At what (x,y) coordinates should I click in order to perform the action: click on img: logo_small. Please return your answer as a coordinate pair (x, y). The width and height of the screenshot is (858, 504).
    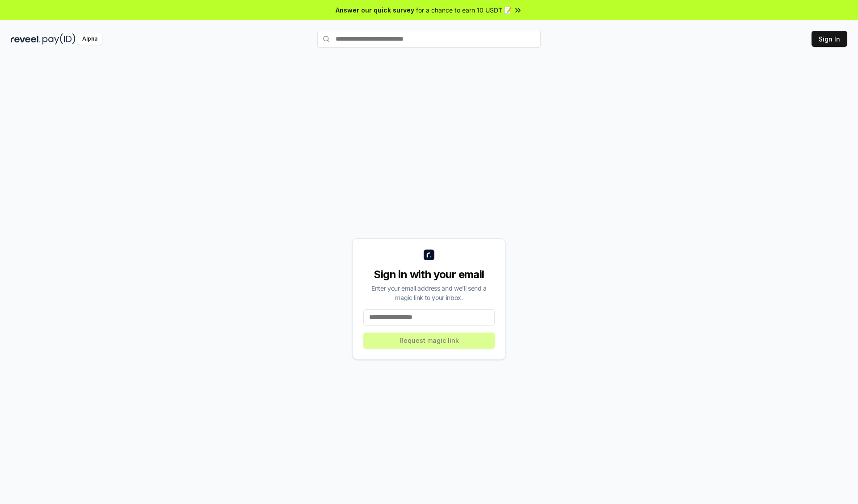
    Looking at the image, I should click on (429, 255).